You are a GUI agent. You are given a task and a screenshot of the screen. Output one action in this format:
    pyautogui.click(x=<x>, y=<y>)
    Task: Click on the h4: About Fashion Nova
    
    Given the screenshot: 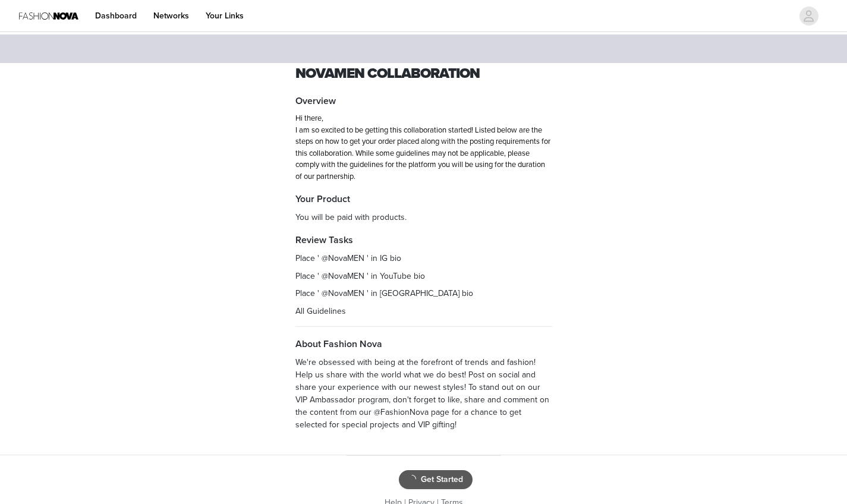 What is the action you would take?
    pyautogui.click(x=424, y=344)
    